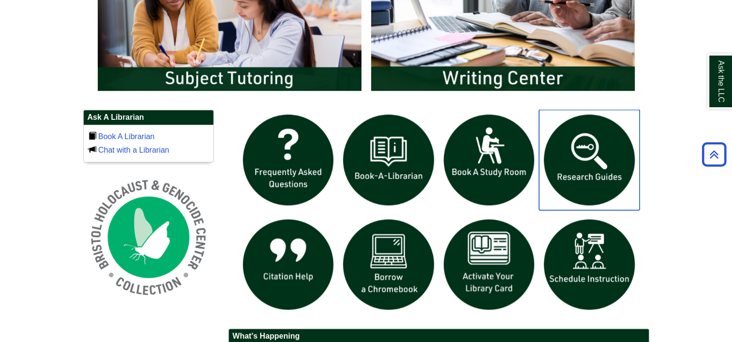  I want to click on img: Book a Librarian icon links to book a librarian web page, so click(388, 160).